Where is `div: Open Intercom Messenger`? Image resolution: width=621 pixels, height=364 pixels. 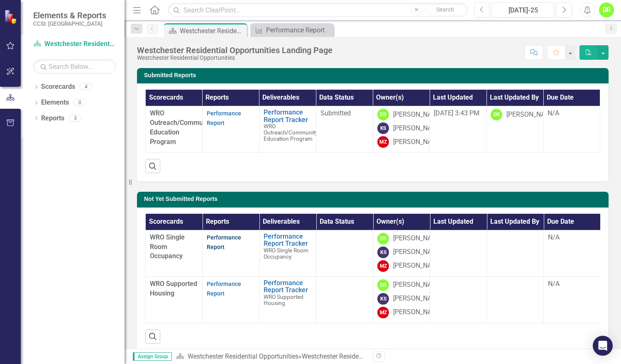 div: Open Intercom Messenger is located at coordinates (603, 346).